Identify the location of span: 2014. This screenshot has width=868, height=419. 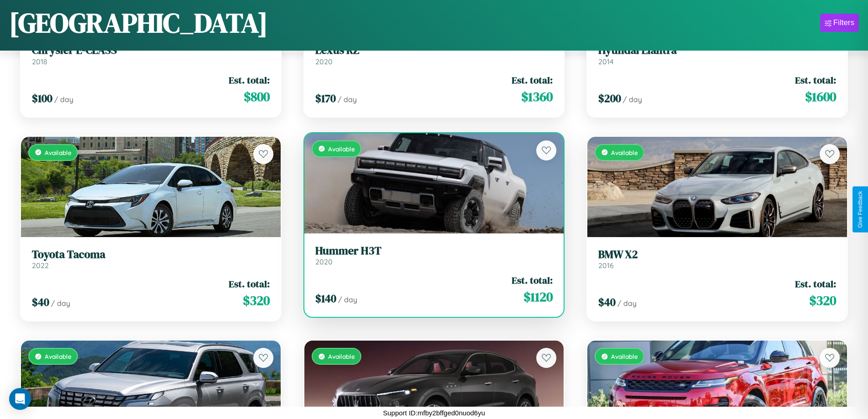
(607, 61).